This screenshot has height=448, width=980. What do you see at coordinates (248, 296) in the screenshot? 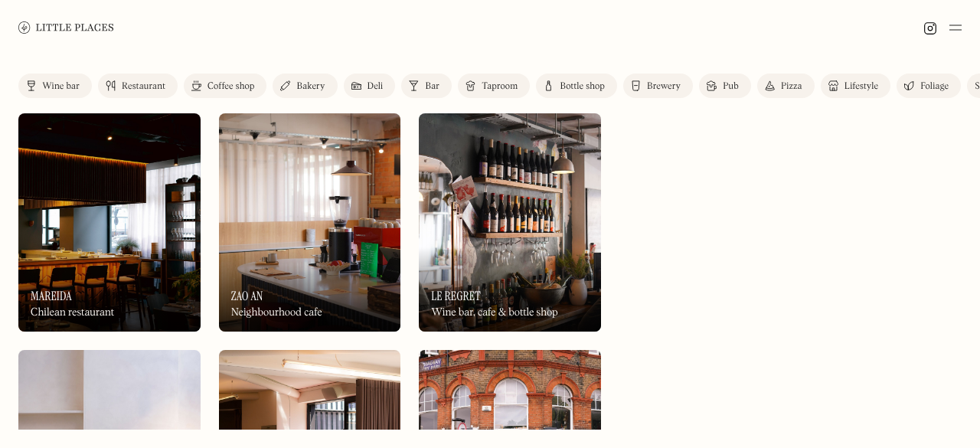
I see `h3: Zao An` at bounding box center [248, 296].